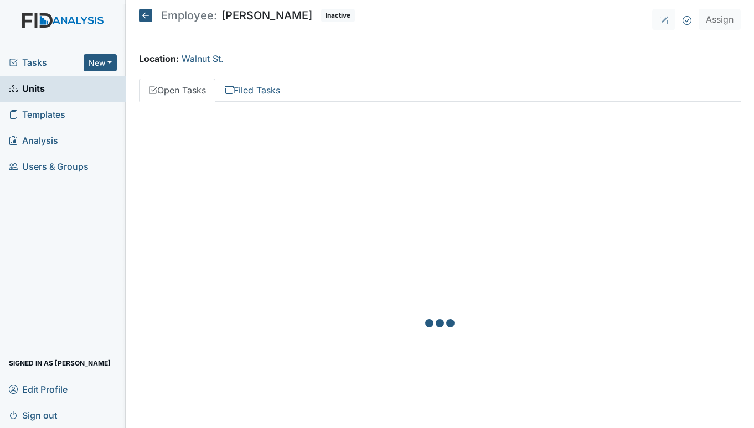  I want to click on span: Templates, so click(37, 115).